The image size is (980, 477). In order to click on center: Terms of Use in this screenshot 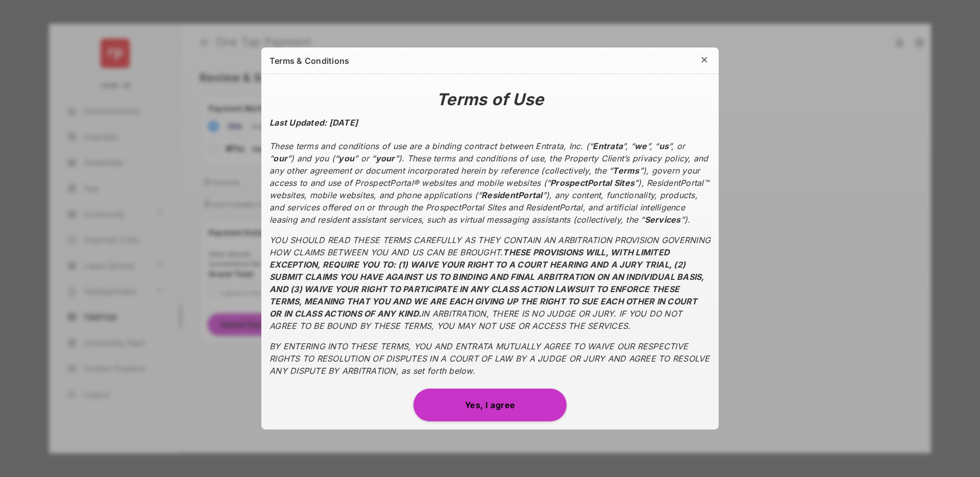, I will do `click(490, 99)`.